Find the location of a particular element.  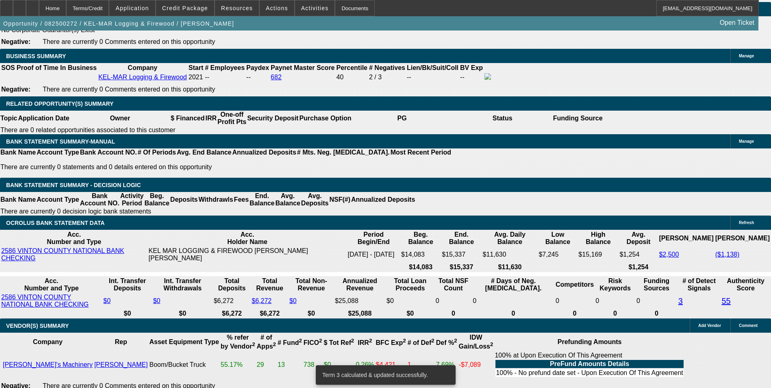

a: $6,272 is located at coordinates (261, 300).